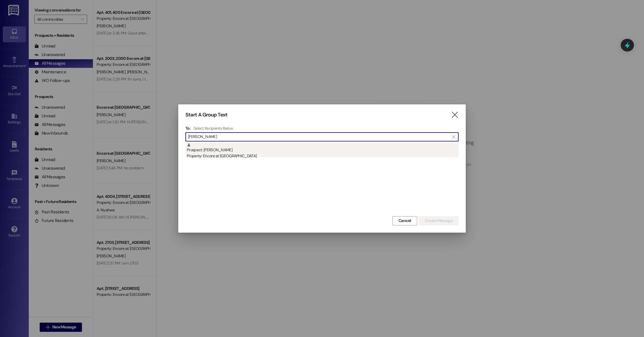 The image size is (644, 337). I want to click on h4: Select Recipients Below, so click(213, 128).